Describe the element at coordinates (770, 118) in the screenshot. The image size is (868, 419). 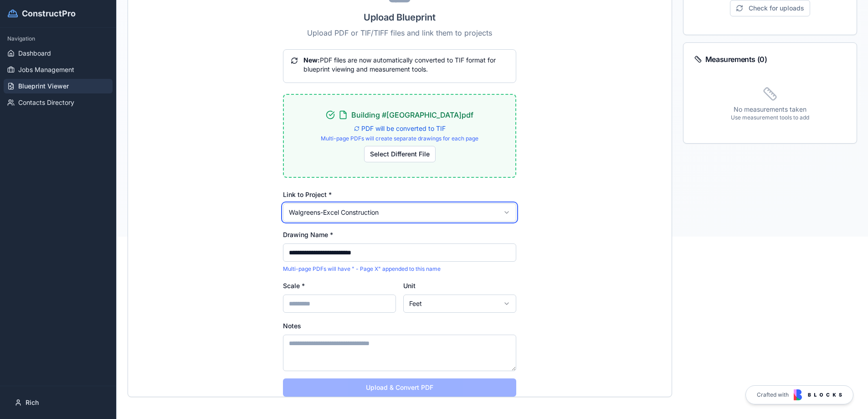
I see `p: Use measurement tools to add` at that location.